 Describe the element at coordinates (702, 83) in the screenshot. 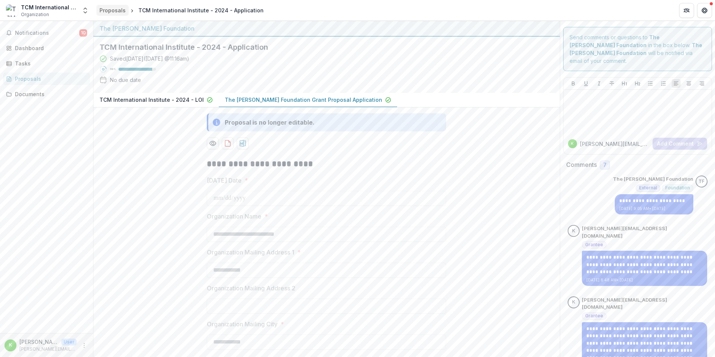

I see `button: Align Right` at that location.